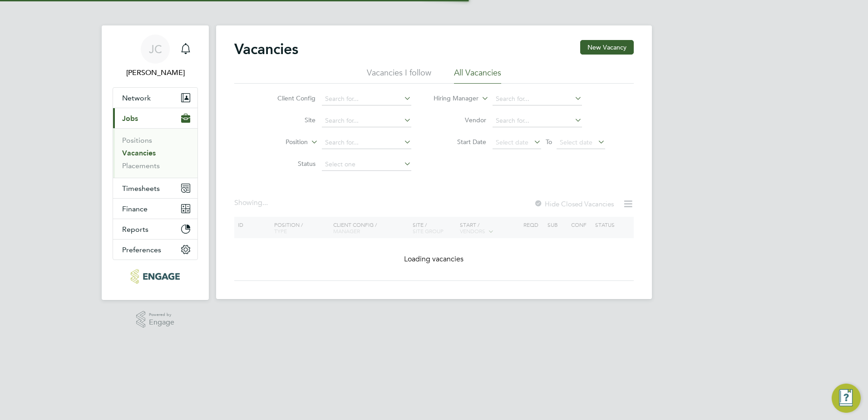 The image size is (868, 420). Describe the element at coordinates (130, 118) in the screenshot. I see `span: Jobs` at that location.